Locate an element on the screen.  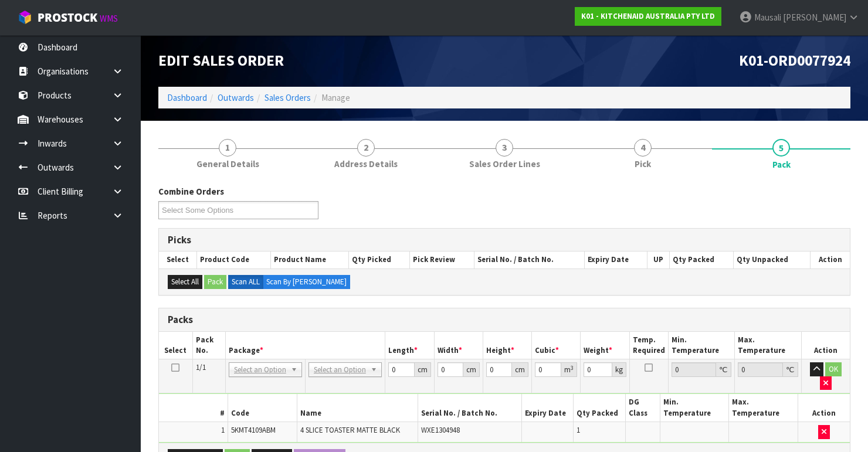
span: Sales Order Lines is located at coordinates (505, 164).